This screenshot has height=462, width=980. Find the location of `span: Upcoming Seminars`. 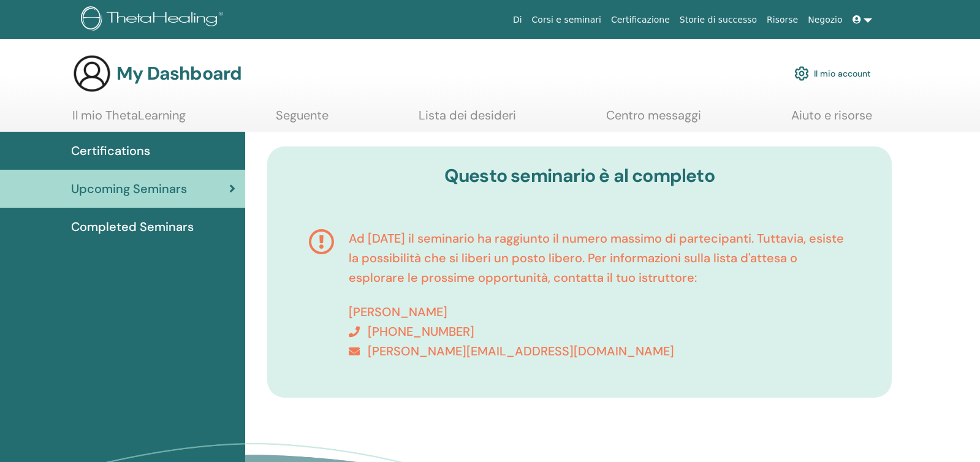

span: Upcoming Seminars is located at coordinates (129, 189).